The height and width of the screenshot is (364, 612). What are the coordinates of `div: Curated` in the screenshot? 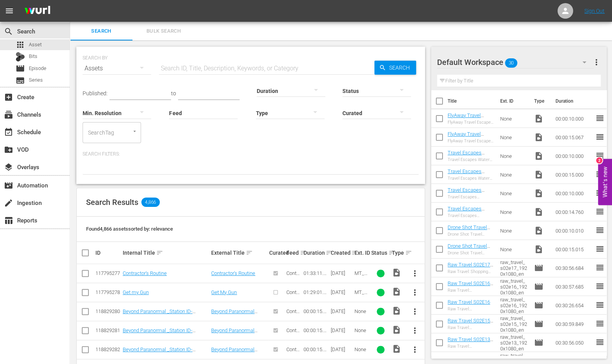 It's located at (277, 253).